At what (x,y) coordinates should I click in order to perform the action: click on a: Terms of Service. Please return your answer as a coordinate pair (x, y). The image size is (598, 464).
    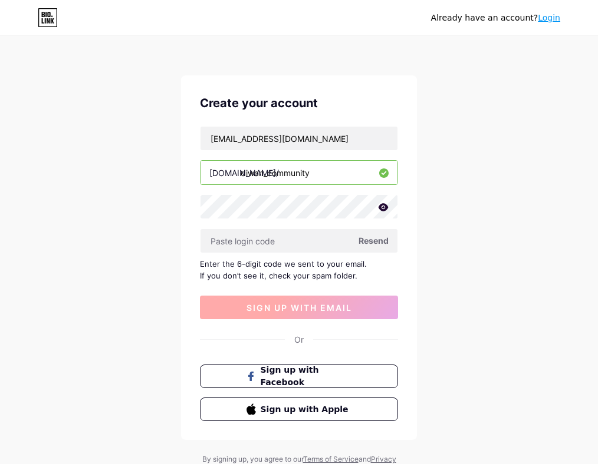
    Looking at the image, I should click on (331, 459).